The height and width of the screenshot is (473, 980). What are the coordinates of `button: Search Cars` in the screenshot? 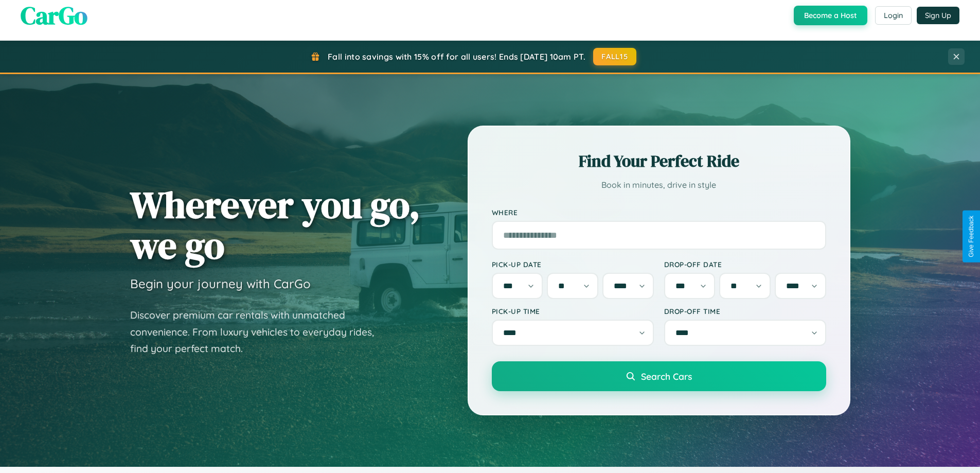 It's located at (660, 376).